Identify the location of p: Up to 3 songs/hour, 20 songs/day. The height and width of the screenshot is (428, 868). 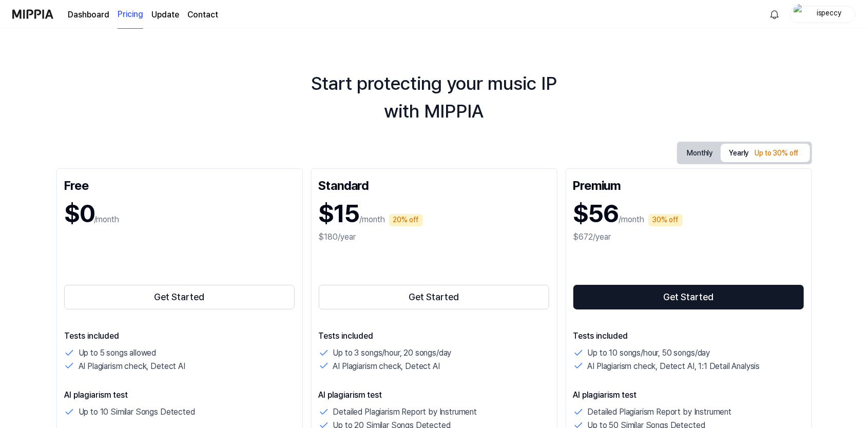
(393, 353).